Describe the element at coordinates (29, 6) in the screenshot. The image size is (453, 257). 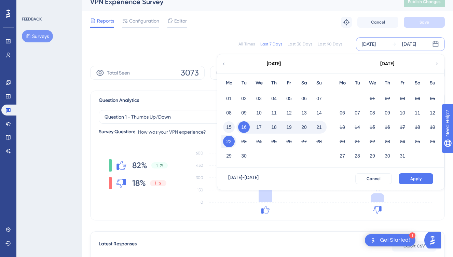
I see `span: Need Help?` at that location.